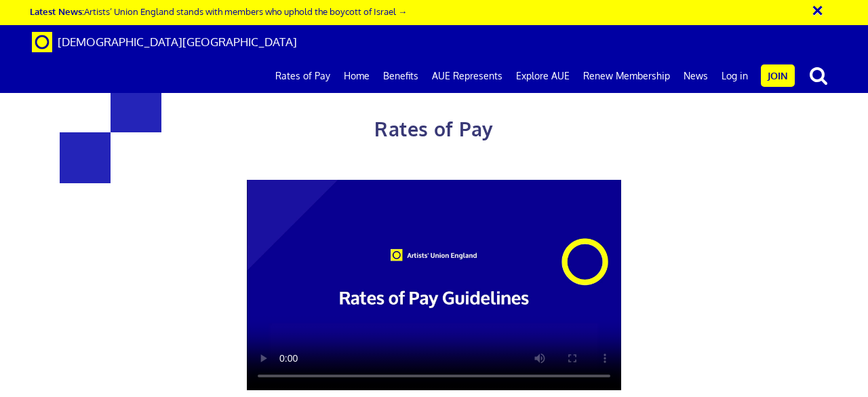 This screenshot has height=397, width=868. Describe the element at coordinates (734, 76) in the screenshot. I see `a: Log in` at that location.